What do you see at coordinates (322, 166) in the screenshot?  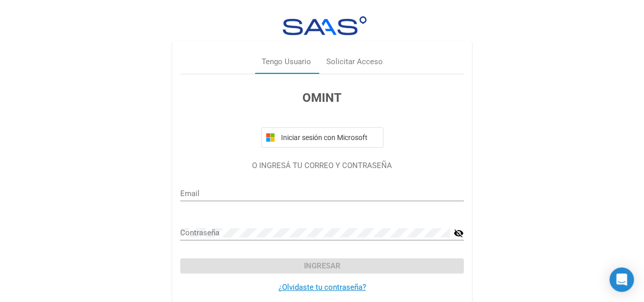 I see `p: O INGRESÁ TU CORREO Y CONTRASEÑA` at bounding box center [322, 166].